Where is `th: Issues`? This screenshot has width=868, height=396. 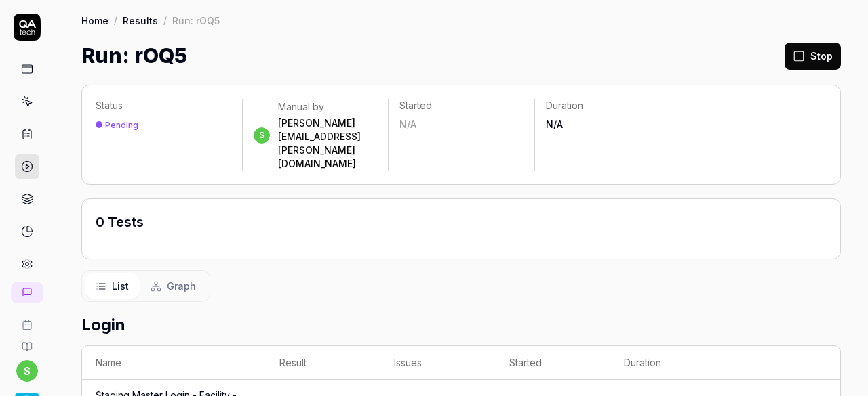 th: Issues is located at coordinates (438, 363).